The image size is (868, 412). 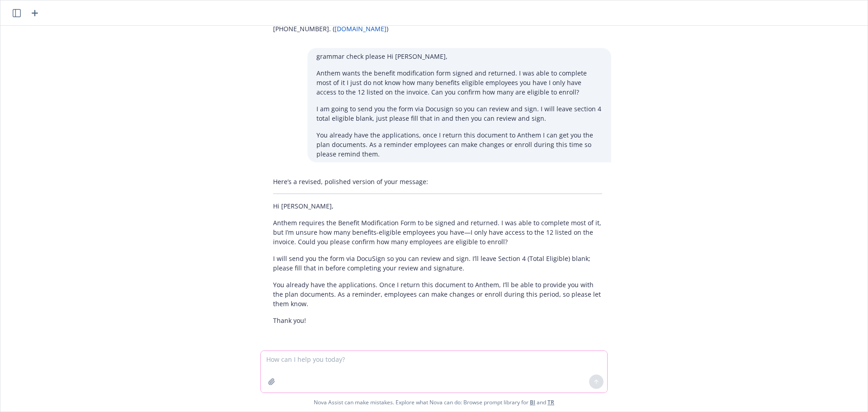 I want to click on p: You already have the applications. Once I return this document to Anthem, I’ll be able to provide..., so click(x=438, y=294).